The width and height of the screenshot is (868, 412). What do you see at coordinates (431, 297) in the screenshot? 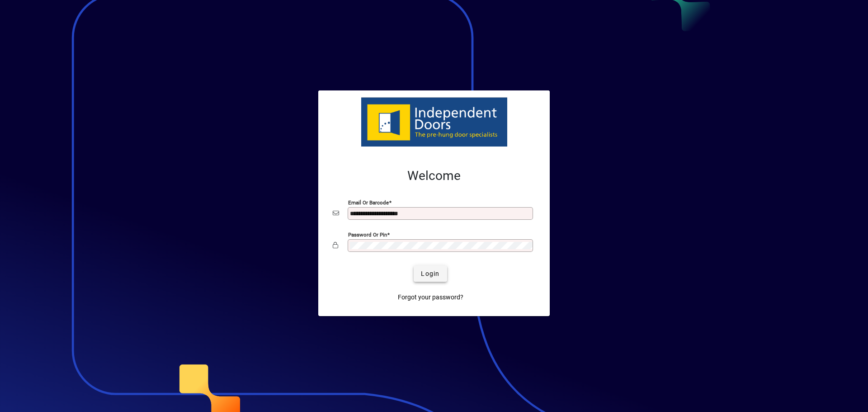
I see `a: Forgot your password?` at bounding box center [431, 297].